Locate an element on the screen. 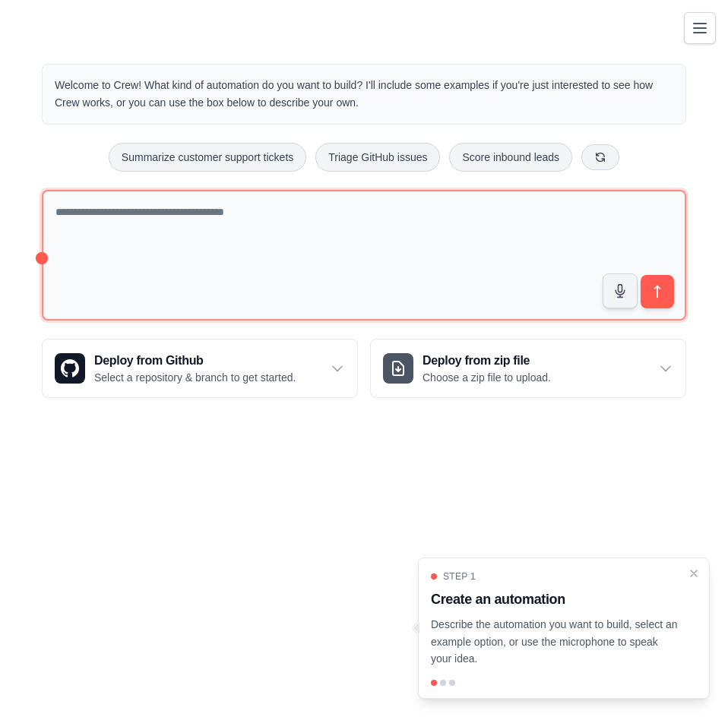 The height and width of the screenshot is (717, 728). span: Step 1 is located at coordinates (459, 576).